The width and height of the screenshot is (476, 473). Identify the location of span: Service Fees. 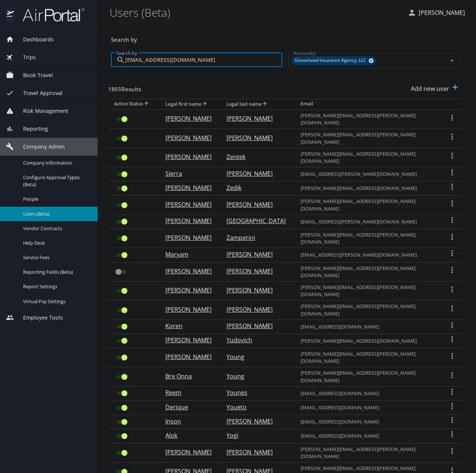
(56, 257).